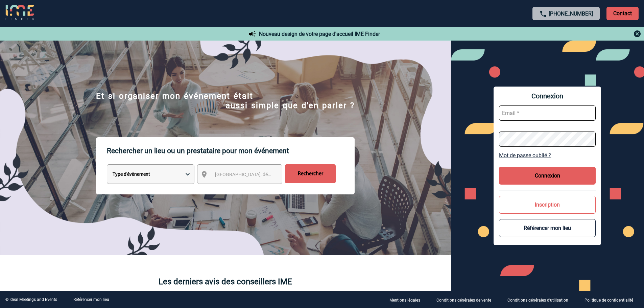  I want to click on div: © Ideal Meetings and Events, so click(31, 300).